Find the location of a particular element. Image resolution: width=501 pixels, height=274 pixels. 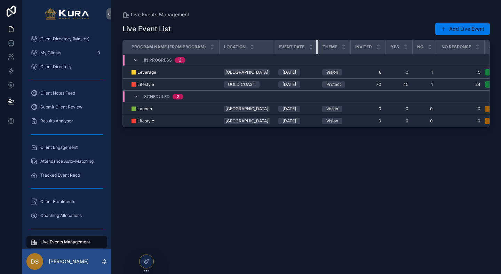

span: Client Engagement is located at coordinates (59, 147).